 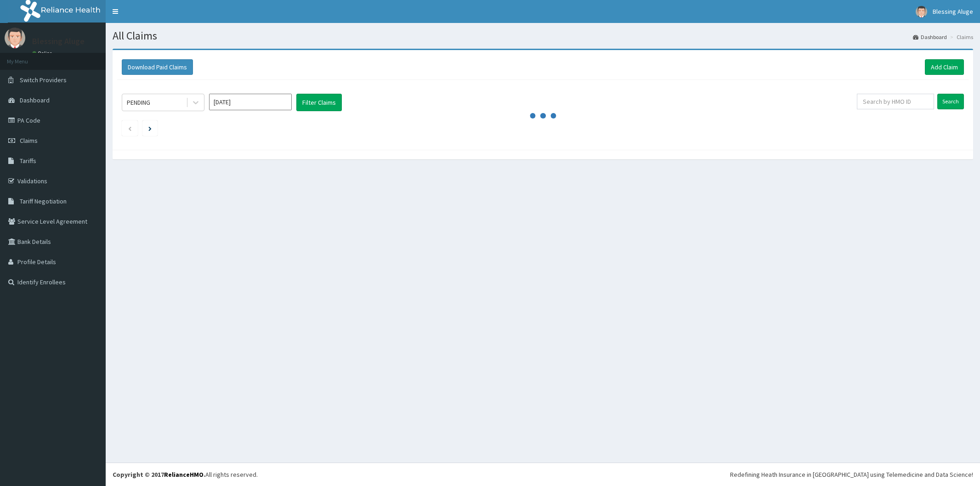 I want to click on span: Tariff Negotiation, so click(x=43, y=201).